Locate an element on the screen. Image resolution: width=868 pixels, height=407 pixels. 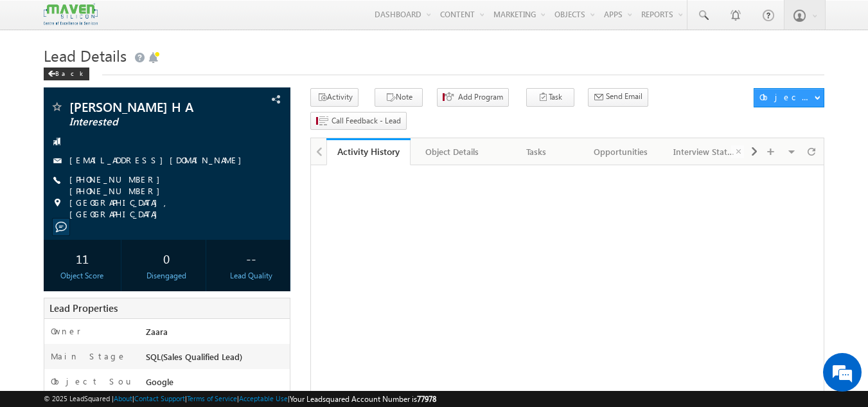
a: Terms of Service is located at coordinates (212, 397).